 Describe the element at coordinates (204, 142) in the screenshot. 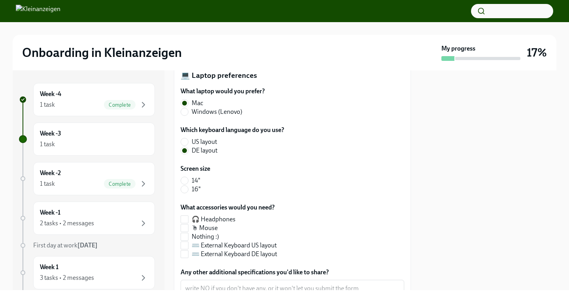

I see `span: US layout` at that location.